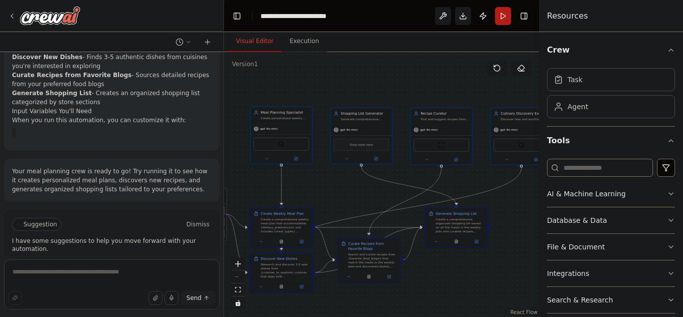 The height and width of the screenshot is (317, 683). I want to click on button: Visual Editor, so click(255, 42).